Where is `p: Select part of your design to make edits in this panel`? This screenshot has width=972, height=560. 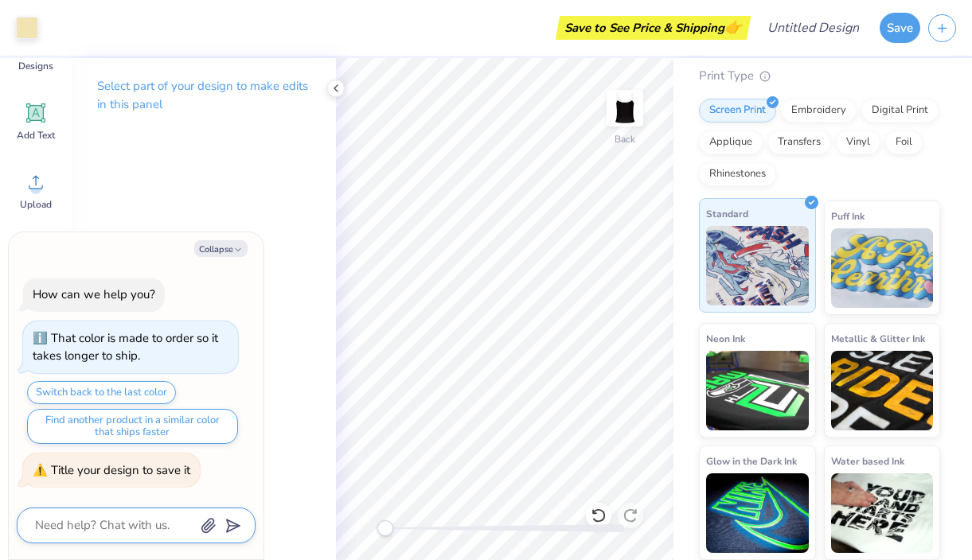 p: Select part of your design to make edits in this panel is located at coordinates (204, 96).